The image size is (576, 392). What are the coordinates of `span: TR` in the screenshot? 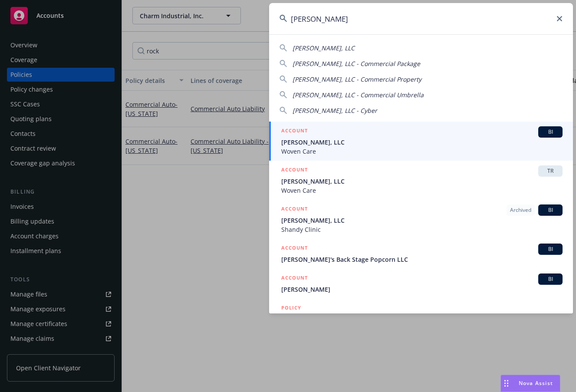 It's located at (550, 171).